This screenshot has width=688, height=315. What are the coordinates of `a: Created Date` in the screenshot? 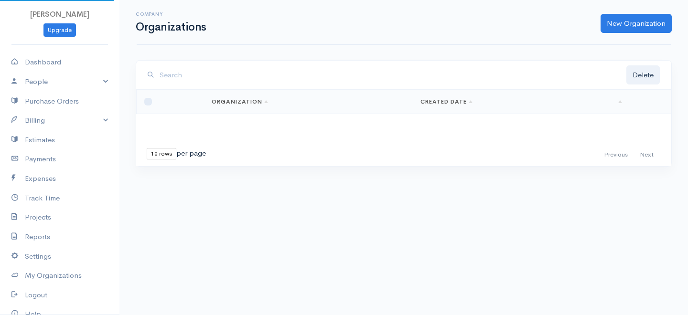 It's located at (446, 102).